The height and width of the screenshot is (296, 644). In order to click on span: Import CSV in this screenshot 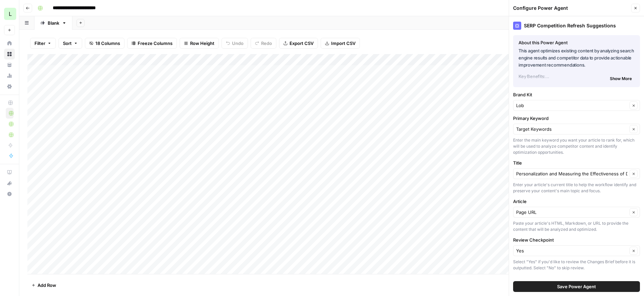, I will do `click(343, 43)`.